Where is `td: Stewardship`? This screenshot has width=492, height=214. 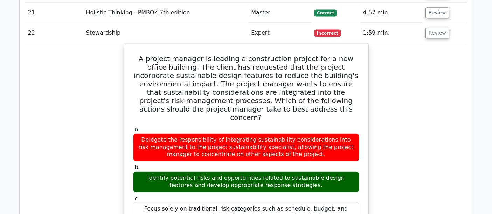
td: Stewardship is located at coordinates (166, 33).